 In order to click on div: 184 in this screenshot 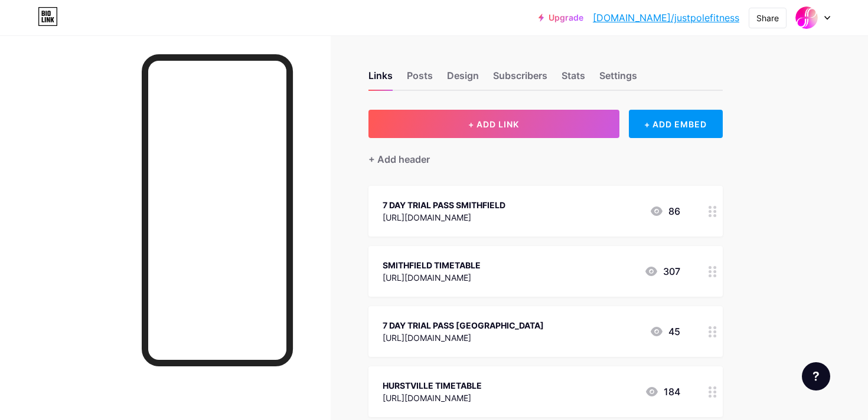, I will do `click(663, 392)`.